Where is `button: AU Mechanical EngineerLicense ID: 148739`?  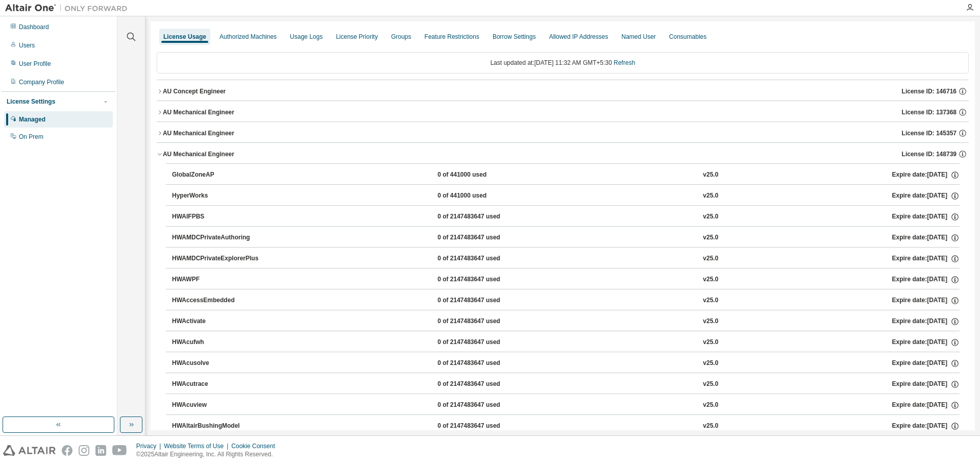
button: AU Mechanical EngineerLicense ID: 148739 is located at coordinates (562, 154).